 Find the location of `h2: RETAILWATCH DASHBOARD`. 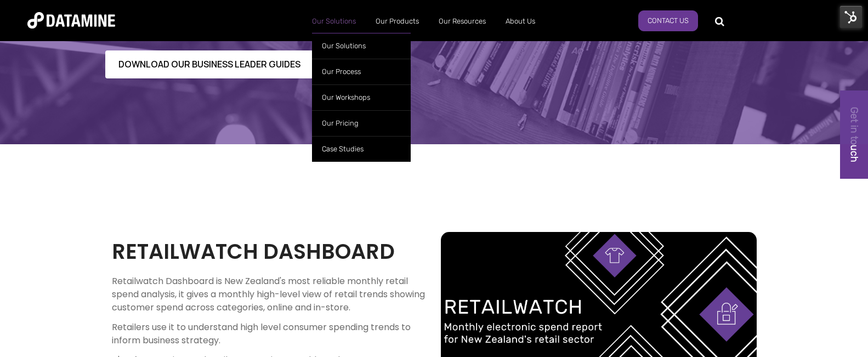

h2: RETAILWATCH DASHBOARD is located at coordinates (270, 251).